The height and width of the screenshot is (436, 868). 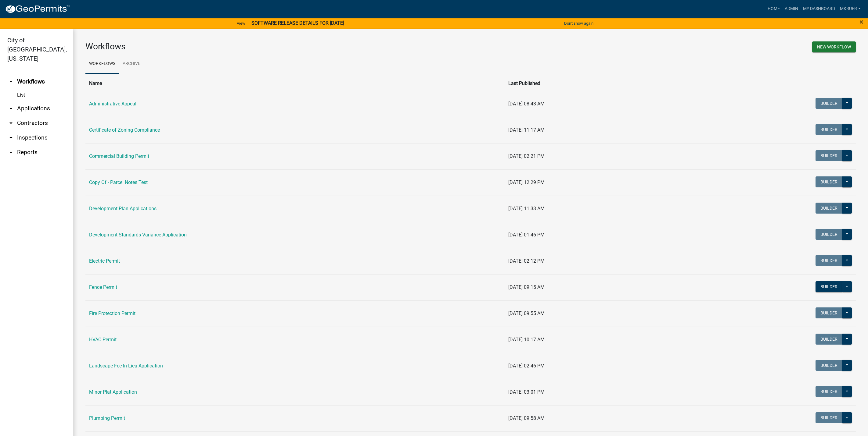 What do you see at coordinates (579, 23) in the screenshot?
I see `button: Don't show again` at bounding box center [579, 23].